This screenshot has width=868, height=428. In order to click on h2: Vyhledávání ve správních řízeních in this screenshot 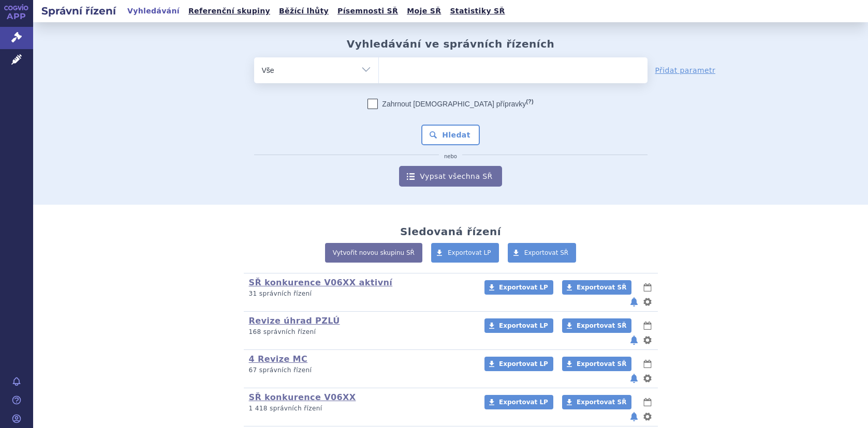, I will do `click(451, 44)`.